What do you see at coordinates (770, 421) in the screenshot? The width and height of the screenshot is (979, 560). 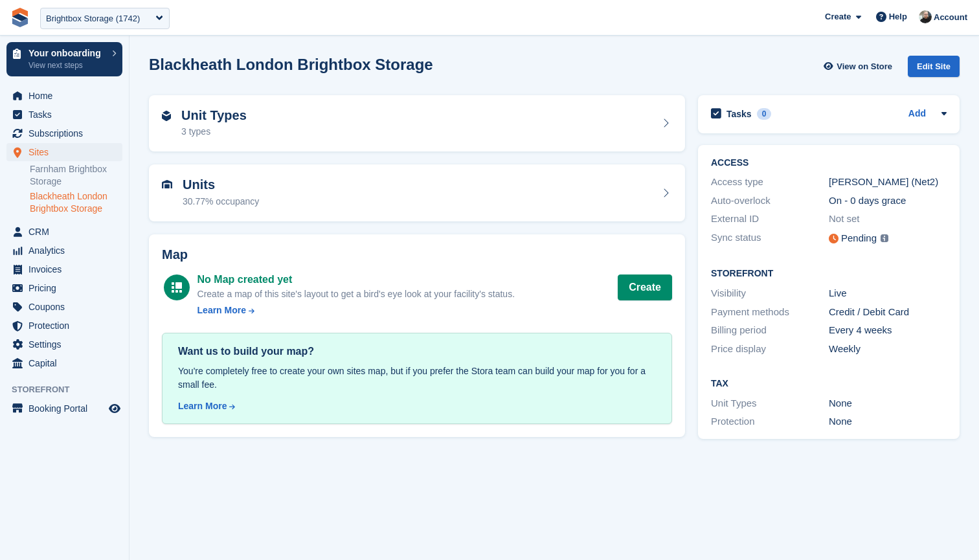 I see `div: Protection` at bounding box center [770, 421].